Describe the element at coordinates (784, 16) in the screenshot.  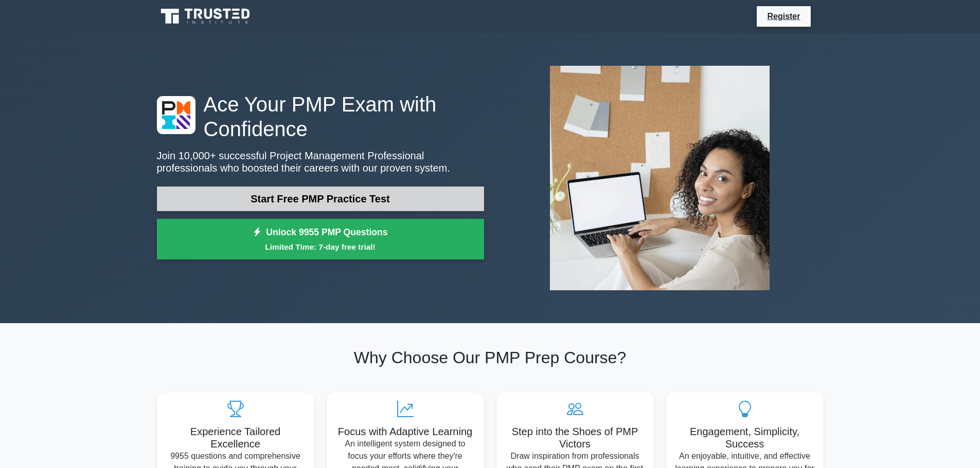
I see `a: Register` at that location.